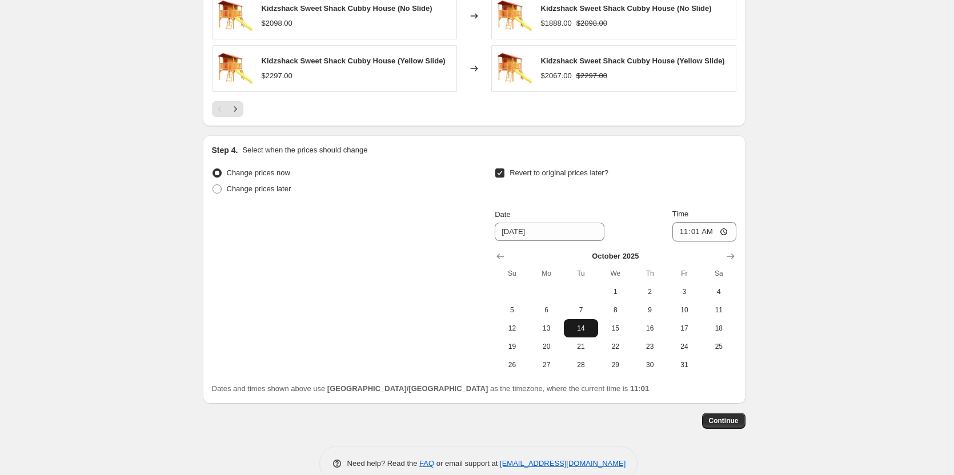 The image size is (954, 475). Describe the element at coordinates (718, 310) in the screenshot. I see `span: 11` at that location.